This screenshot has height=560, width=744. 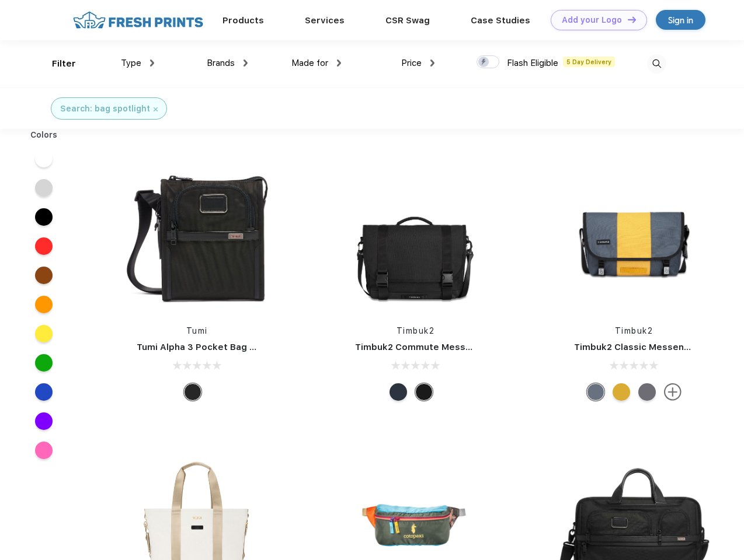 I want to click on img: fo%20logo%202.webp, so click(x=138, y=20).